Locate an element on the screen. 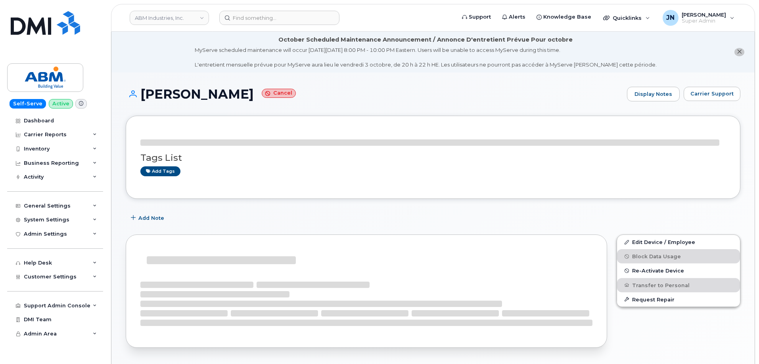 This screenshot has width=759, height=364. button: Add Note is located at coordinates (148, 218).